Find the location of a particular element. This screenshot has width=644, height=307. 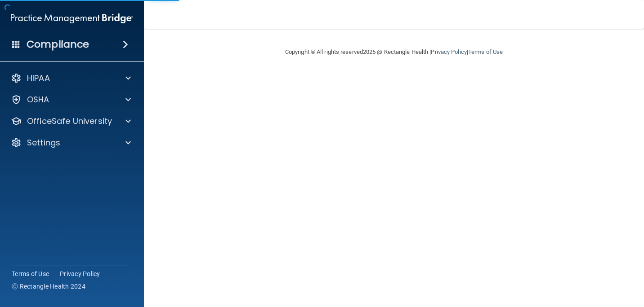

span: Ⓒ Rectangle Health 2024 is located at coordinates (49, 287).